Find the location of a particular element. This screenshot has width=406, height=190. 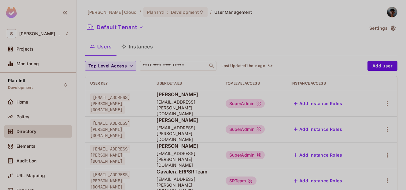

span: User Management is located at coordinates (233, 12).